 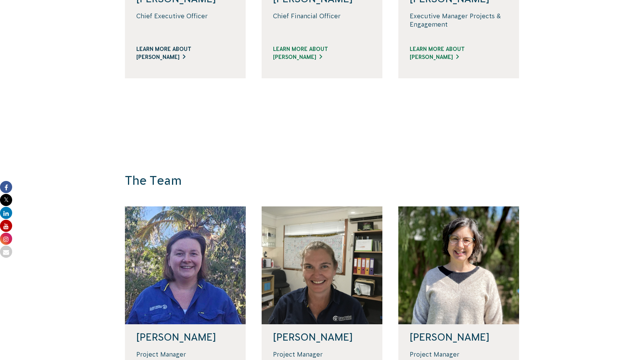 I want to click on p: Chief Financial Officer, so click(x=322, y=16).